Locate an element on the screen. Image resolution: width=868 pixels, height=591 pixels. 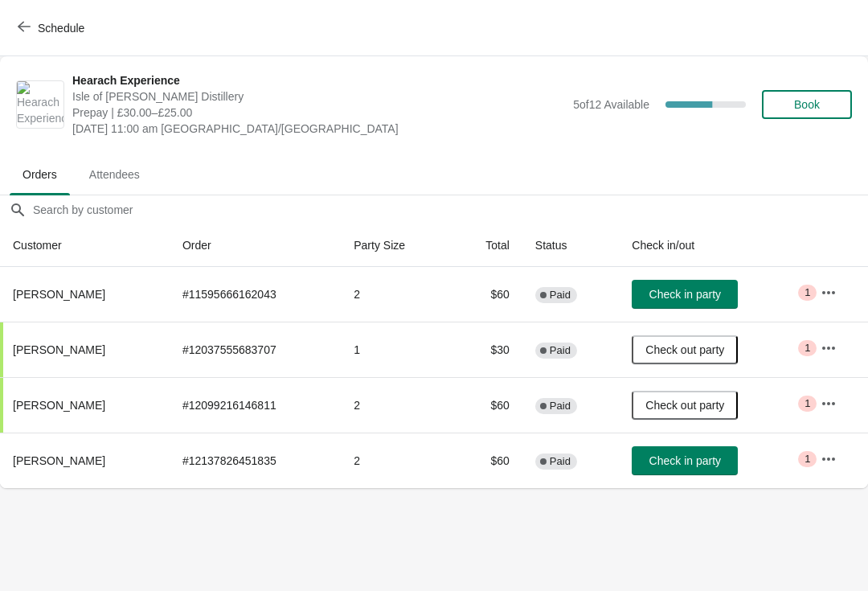
span: Prepay | £30.00–£25.00 is located at coordinates (318, 113).